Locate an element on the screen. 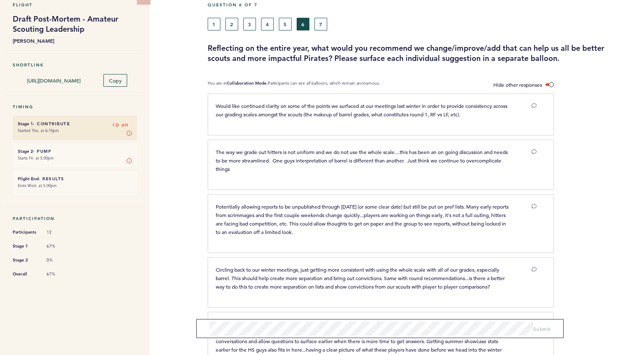 Image resolution: width=623 pixels, height=355 pixels. small: Flight End is located at coordinates (28, 179).